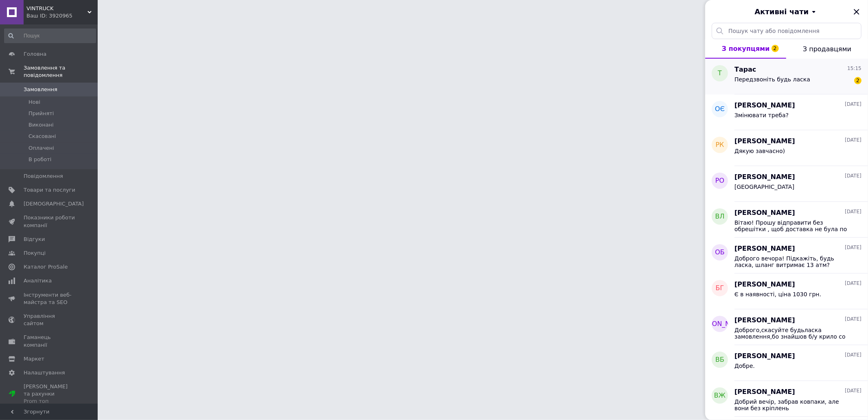 This screenshot has width=868, height=420. What do you see at coordinates (777, 294) in the screenshot?
I see `span: Є в наявності, ціна 1030 грн.` at bounding box center [777, 294].